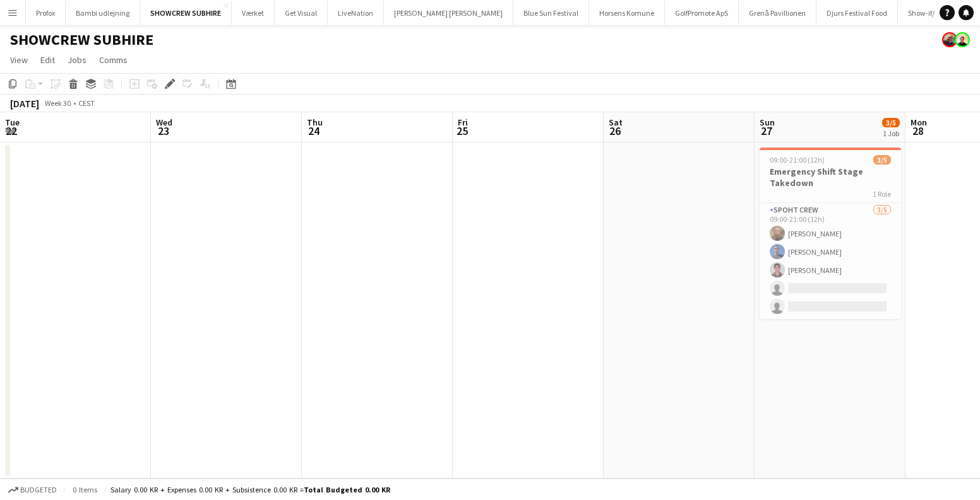 This screenshot has height=500, width=980. What do you see at coordinates (314, 123) in the screenshot?
I see `span: Thu` at bounding box center [314, 123].